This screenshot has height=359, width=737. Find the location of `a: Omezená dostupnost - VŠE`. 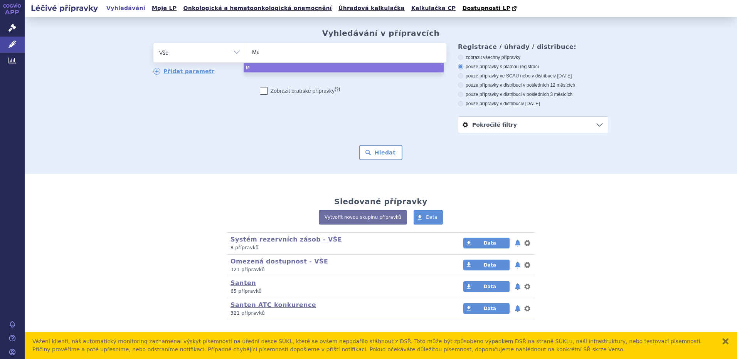

a: Omezená dostupnost - VŠE is located at coordinates (279, 261).